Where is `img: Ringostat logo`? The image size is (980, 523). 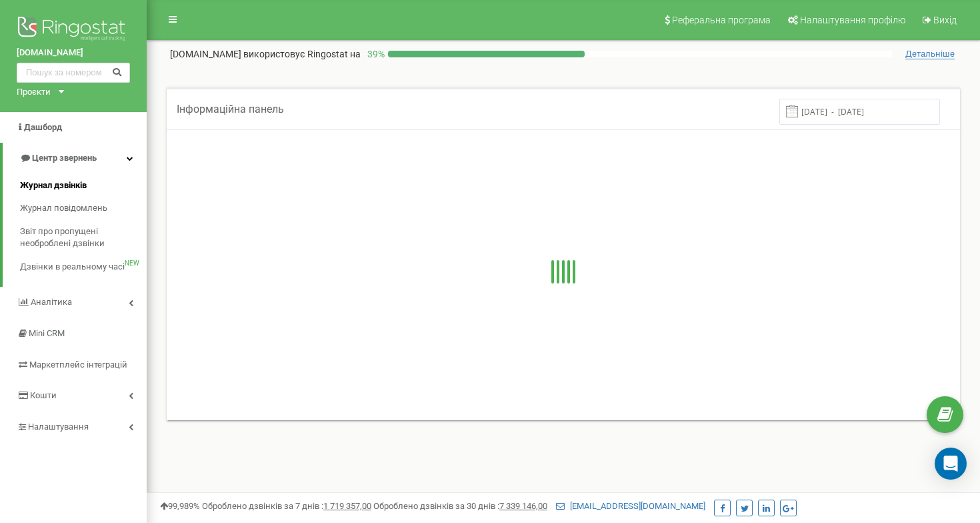
img: Ringostat logo is located at coordinates (73, 30).